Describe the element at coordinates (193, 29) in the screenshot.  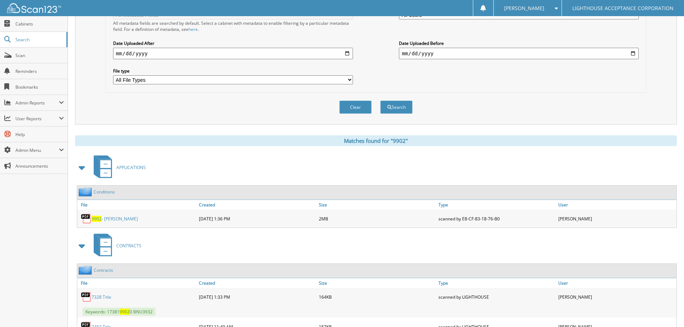
I see `a: here` at that location.